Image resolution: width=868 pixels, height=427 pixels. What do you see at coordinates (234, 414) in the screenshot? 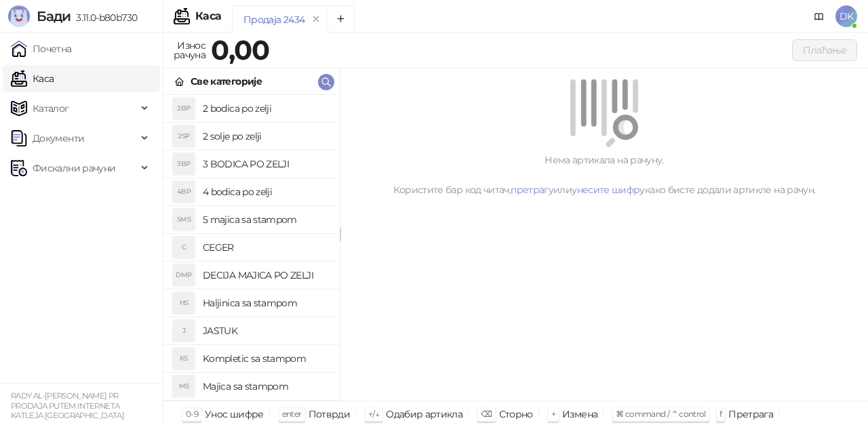
I see `div: Унос шифре` at bounding box center [234, 414].